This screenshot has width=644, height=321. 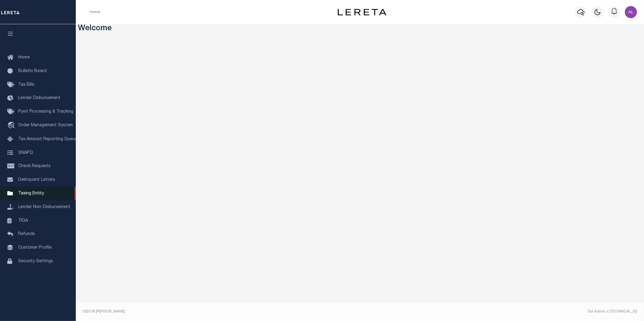 What do you see at coordinates (34, 166) in the screenshot?
I see `span: Check Requests` at bounding box center [34, 166].